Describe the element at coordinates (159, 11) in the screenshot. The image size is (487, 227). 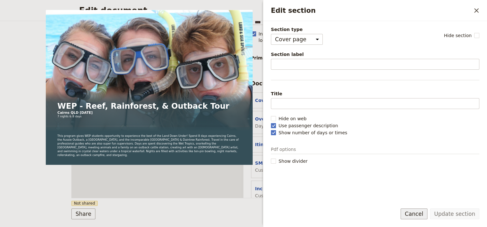
I see `a: Itinerary` at that location.